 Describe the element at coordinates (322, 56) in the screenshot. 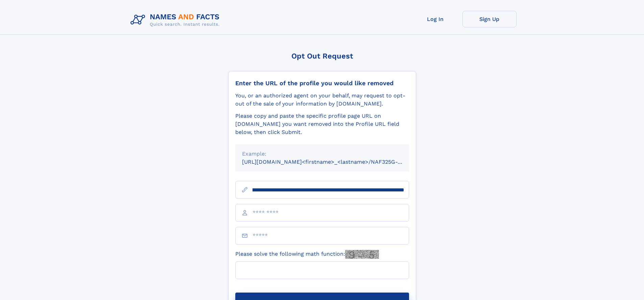

I see `div: Opt Out Request` at that location.